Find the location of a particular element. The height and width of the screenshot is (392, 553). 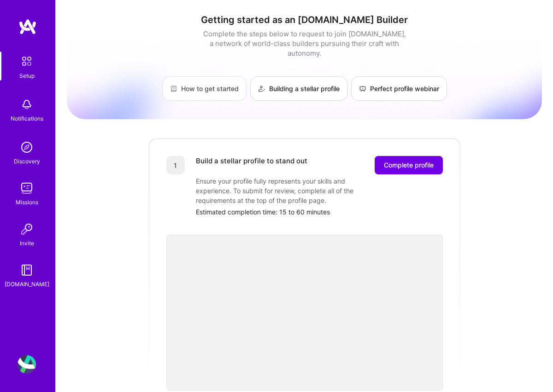

img: bell is located at coordinates (26, 104).